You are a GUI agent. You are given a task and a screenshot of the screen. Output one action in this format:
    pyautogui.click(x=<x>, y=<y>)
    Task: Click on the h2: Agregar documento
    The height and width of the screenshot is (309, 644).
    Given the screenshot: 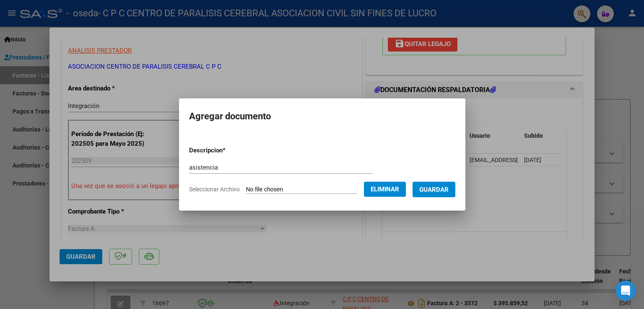 What is the action you would take?
    pyautogui.click(x=322, y=116)
    